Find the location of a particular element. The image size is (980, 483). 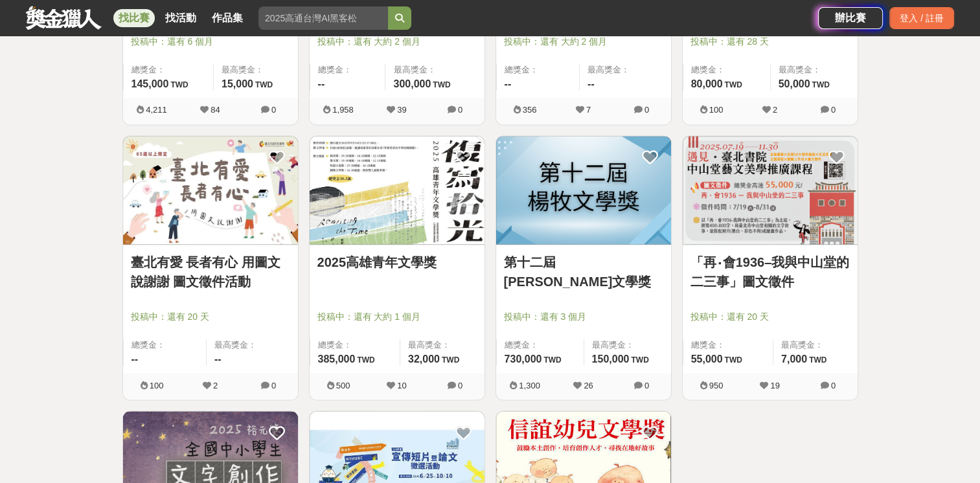

span: 1,958 is located at coordinates (343, 109).